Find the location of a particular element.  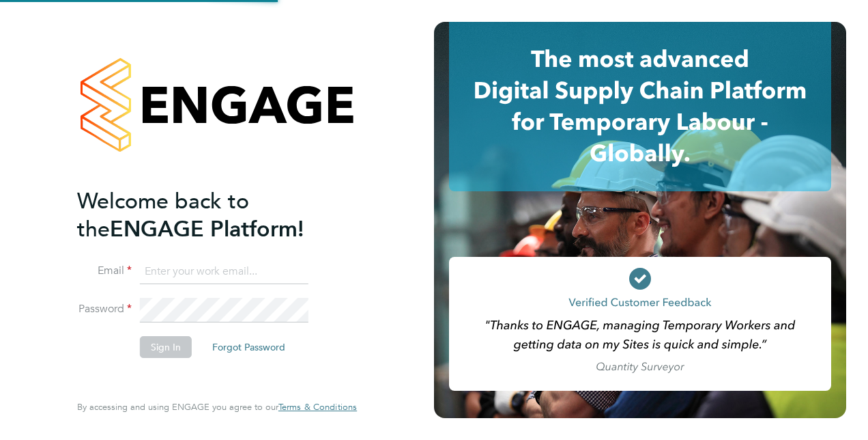

button: Forgot Password is located at coordinates (248, 347).